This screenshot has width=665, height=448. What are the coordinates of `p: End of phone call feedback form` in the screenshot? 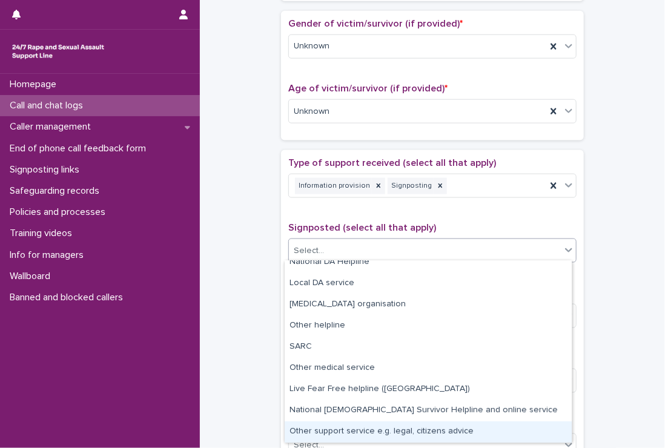 It's located at (80, 148).